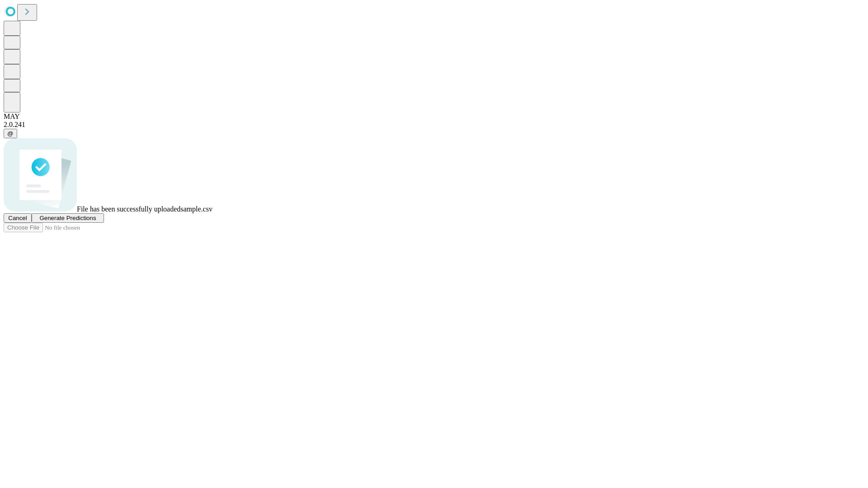 This screenshot has width=868, height=488. Describe the element at coordinates (67, 217) in the screenshot. I see `span: Generate Predictions` at that location.